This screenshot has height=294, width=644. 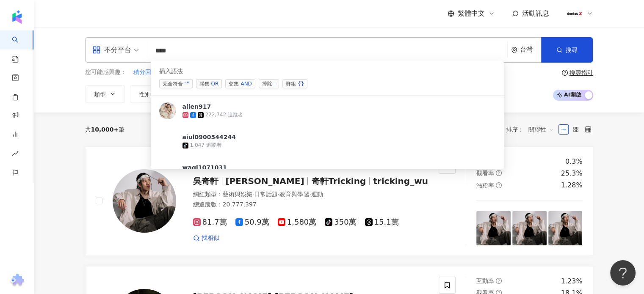 I want to click on span: 互動率, so click(x=485, y=281).